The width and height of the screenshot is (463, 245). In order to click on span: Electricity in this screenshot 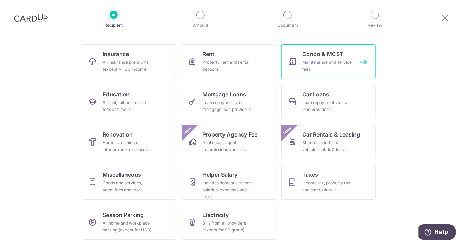, I will do `click(216, 215)`.